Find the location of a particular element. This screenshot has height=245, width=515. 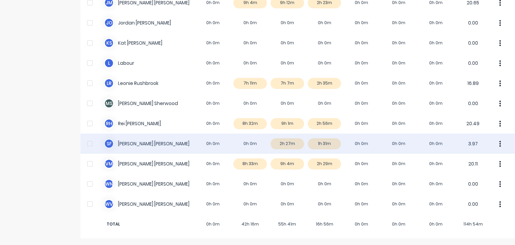

span: 42h 16m is located at coordinates (250, 224).